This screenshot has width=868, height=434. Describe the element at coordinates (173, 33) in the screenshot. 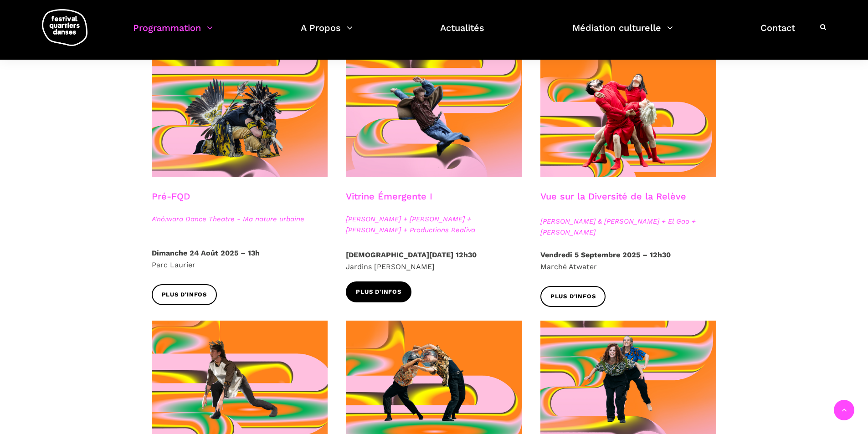

I see `a: Programmation` at that location.